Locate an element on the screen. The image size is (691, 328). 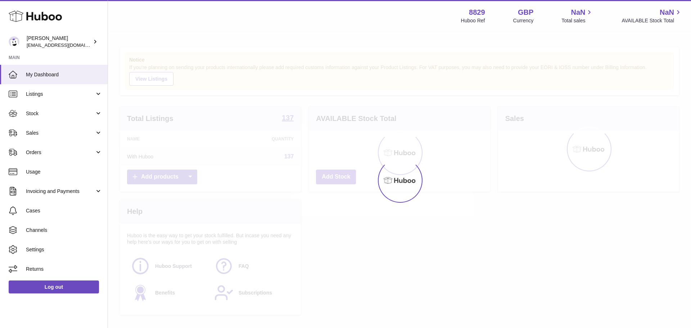
span: Invoicing and Payments is located at coordinates (60, 191).